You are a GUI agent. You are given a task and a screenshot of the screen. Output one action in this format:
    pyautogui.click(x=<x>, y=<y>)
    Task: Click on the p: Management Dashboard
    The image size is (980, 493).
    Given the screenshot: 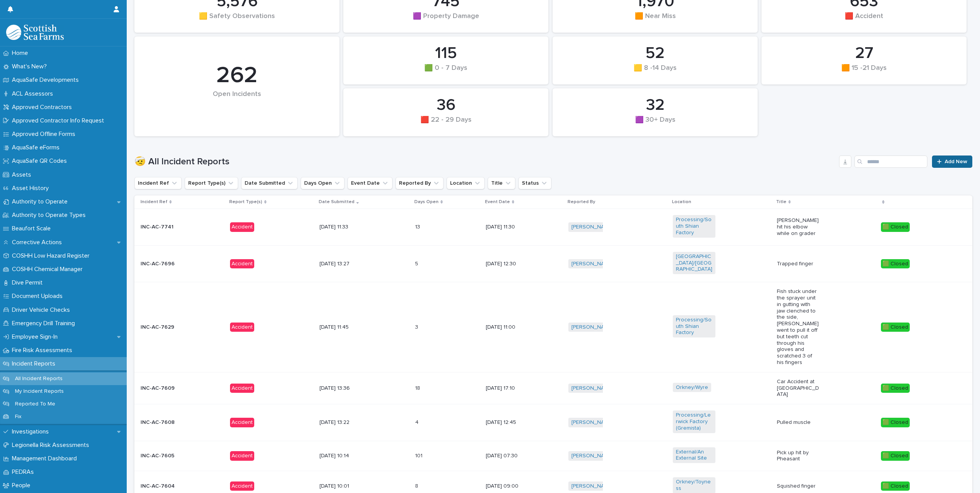 What is the action you would take?
    pyautogui.click(x=46, y=458)
    